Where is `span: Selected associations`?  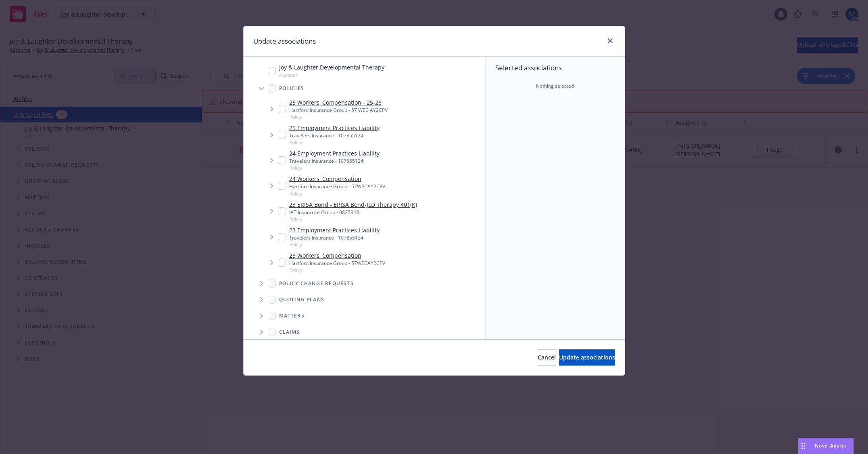
span: Selected associations is located at coordinates (555, 68).